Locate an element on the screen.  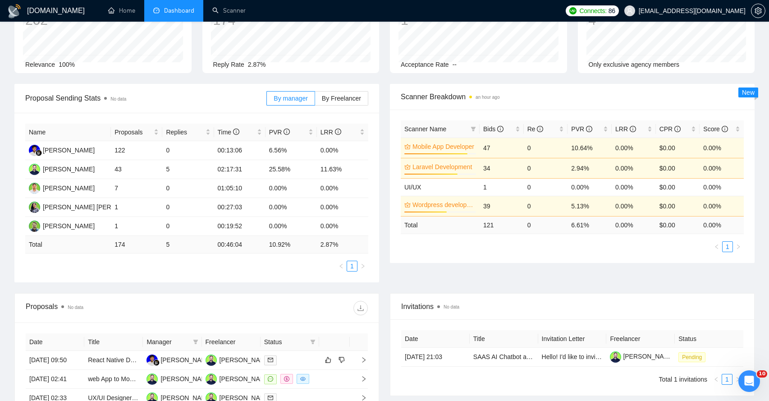
td: $ 0.00 is located at coordinates (678, 224).